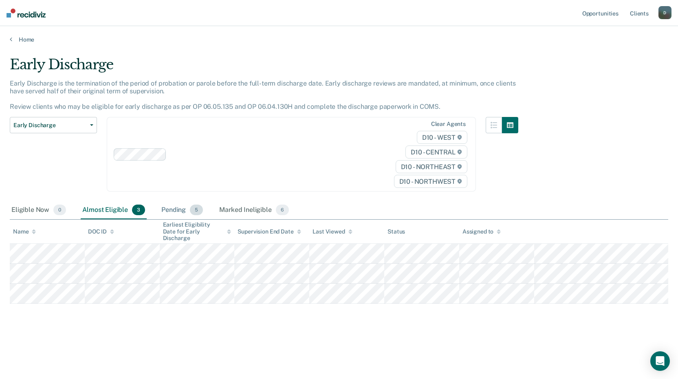 The image size is (678, 379). I want to click on div: Early Discharge, so click(264, 68).